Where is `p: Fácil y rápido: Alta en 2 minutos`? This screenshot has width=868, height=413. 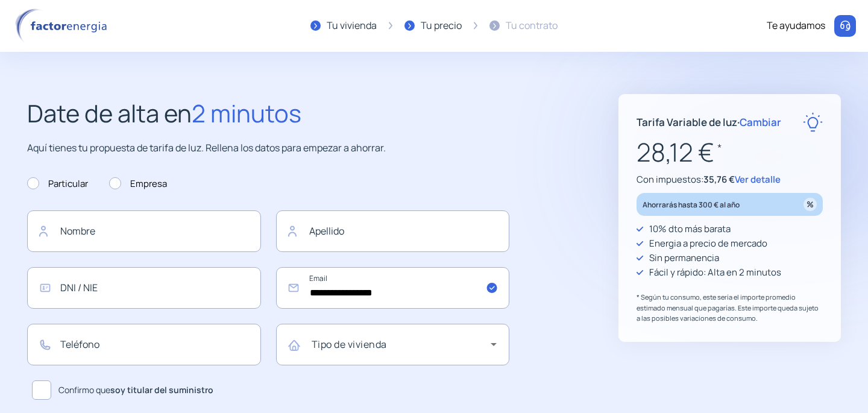
p: Fácil y rápido: Alta en 2 minutos is located at coordinates (715, 273).